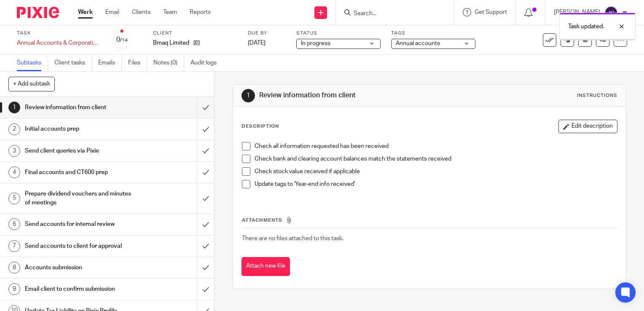  I want to click on a: Subtasks, so click(33, 63).